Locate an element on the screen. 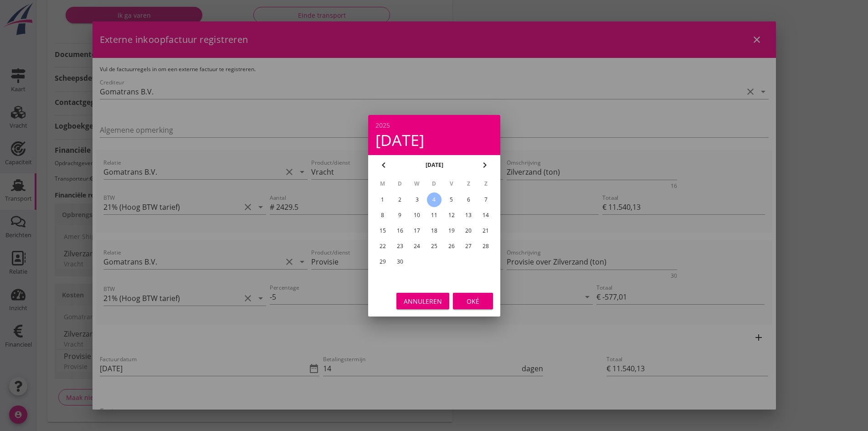 The height and width of the screenshot is (431, 868). div: Oké is located at coordinates (473, 301).